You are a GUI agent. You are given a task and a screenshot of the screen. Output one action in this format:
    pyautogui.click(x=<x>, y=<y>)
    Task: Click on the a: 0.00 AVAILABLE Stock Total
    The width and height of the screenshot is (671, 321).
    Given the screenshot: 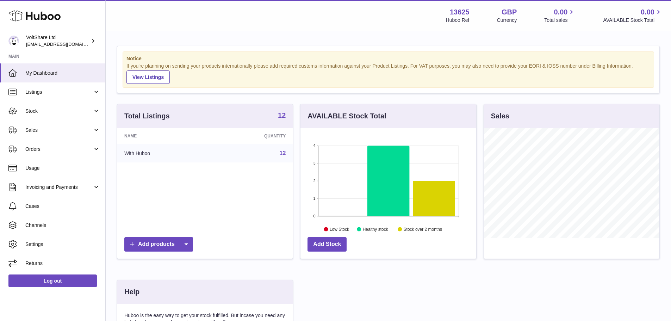 What is the action you would take?
    pyautogui.click(x=632, y=15)
    